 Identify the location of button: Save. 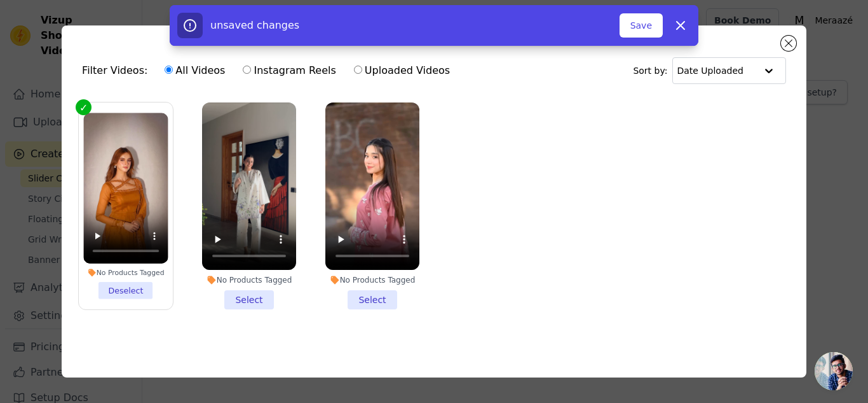
(641, 25).